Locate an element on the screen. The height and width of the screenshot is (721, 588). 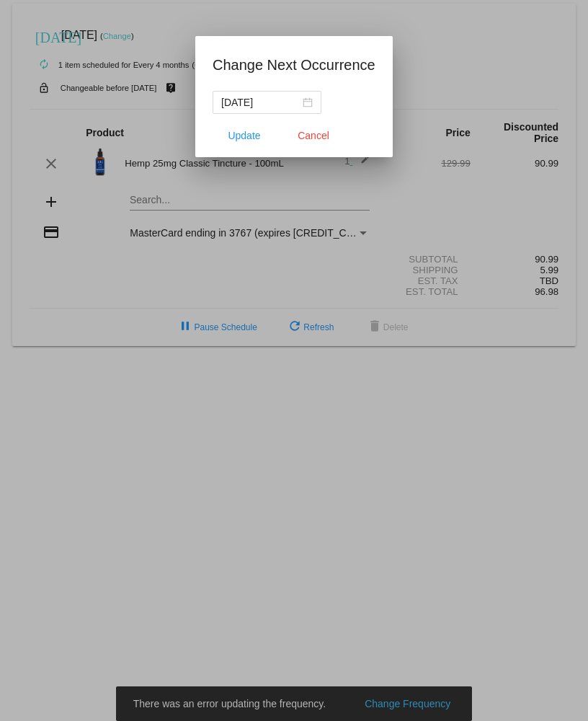
h1: Change Next Occurrence is located at coordinates (294, 65).